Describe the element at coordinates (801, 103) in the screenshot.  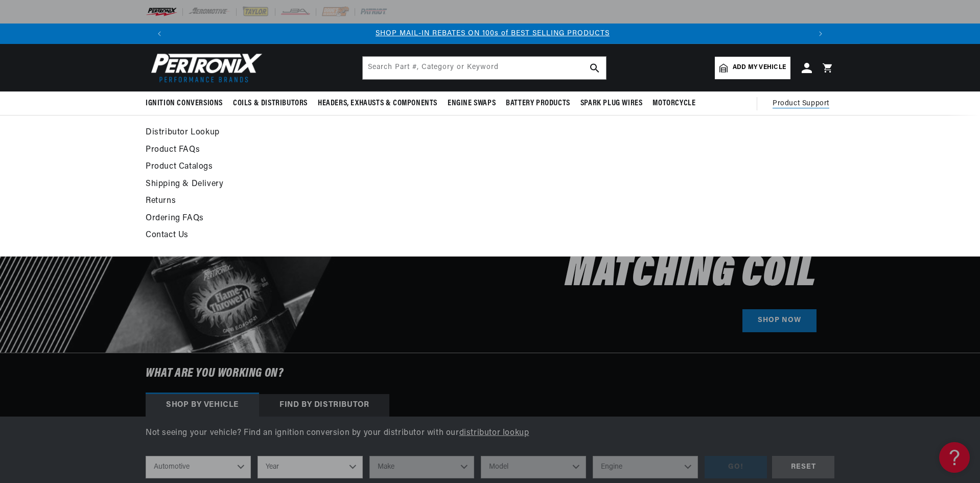
I see `span: Product Support` at that location.